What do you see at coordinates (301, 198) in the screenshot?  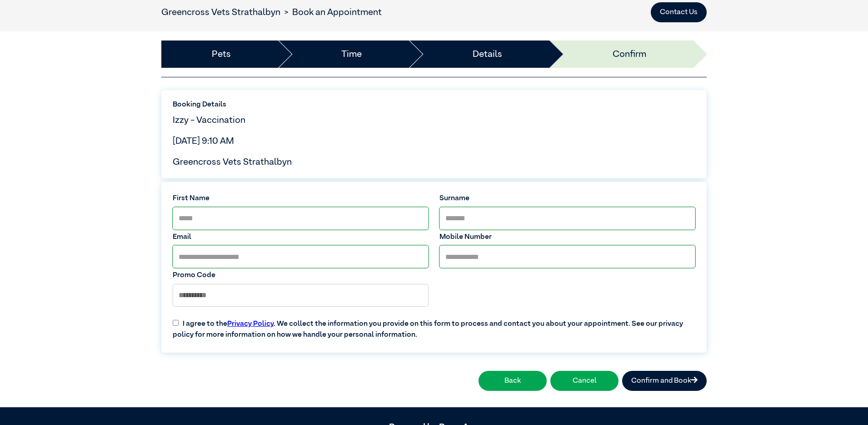 I see `label: First Name` at bounding box center [301, 198].